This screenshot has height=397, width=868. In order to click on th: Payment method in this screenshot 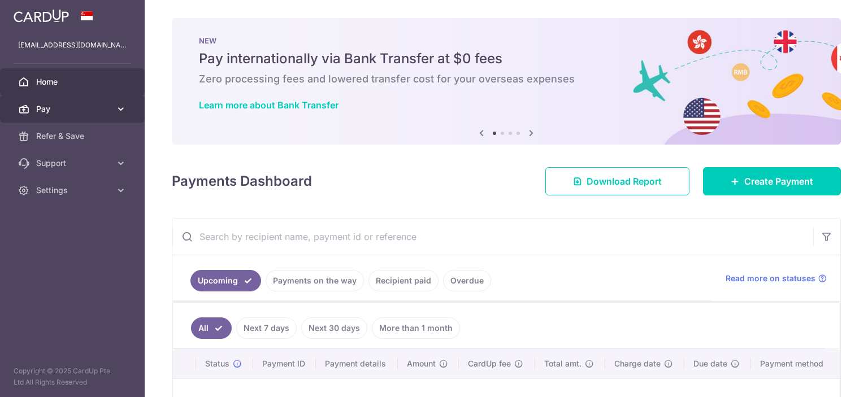, I will do `click(795, 364)`.